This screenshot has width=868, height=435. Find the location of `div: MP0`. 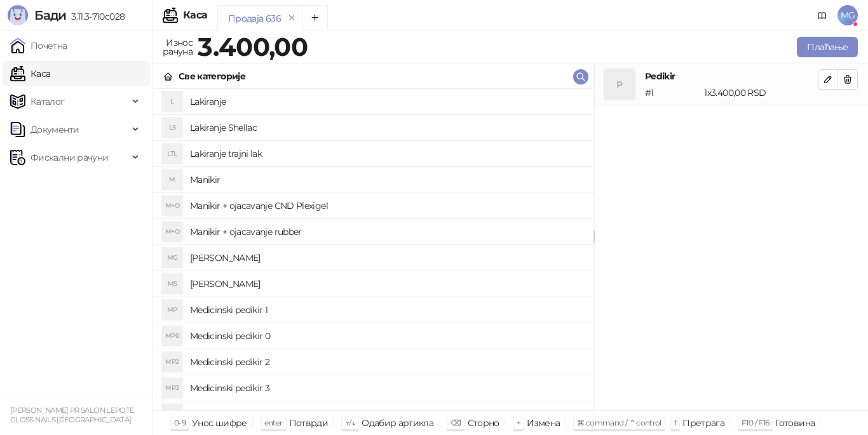

div: MP0 is located at coordinates (172, 336).